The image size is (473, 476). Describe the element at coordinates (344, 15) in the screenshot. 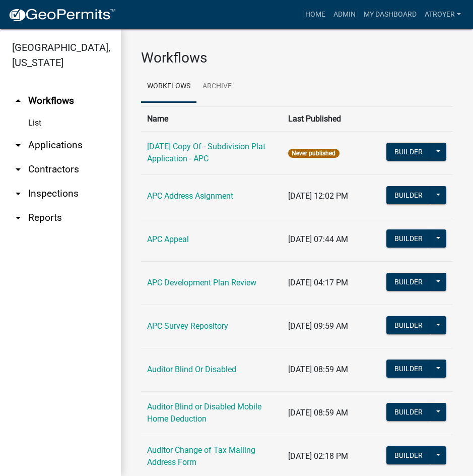

I see `a: Admin` at that location.